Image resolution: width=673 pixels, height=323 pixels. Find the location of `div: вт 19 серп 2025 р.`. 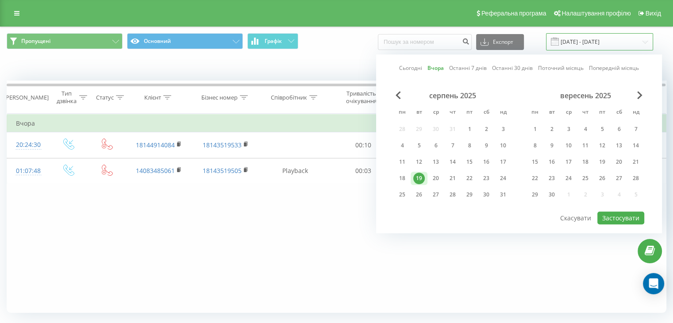

div: вт 19 серп 2025 р. is located at coordinates (419, 178).